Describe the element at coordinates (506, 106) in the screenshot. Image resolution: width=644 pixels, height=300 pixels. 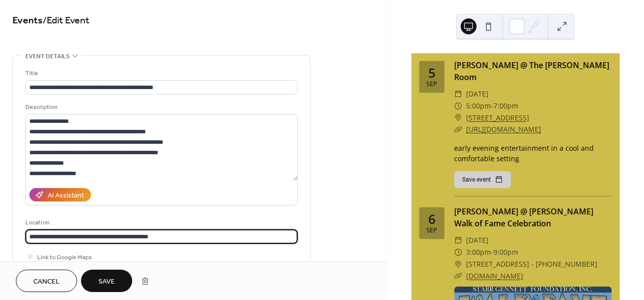
I see `span: 7:00pm` at that location.